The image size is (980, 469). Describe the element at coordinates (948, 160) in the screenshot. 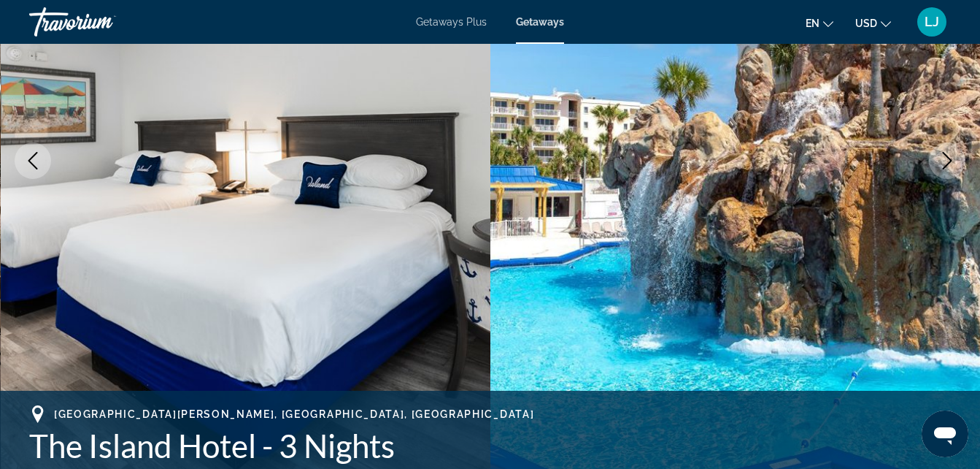

I see `button: Next image` at that location.